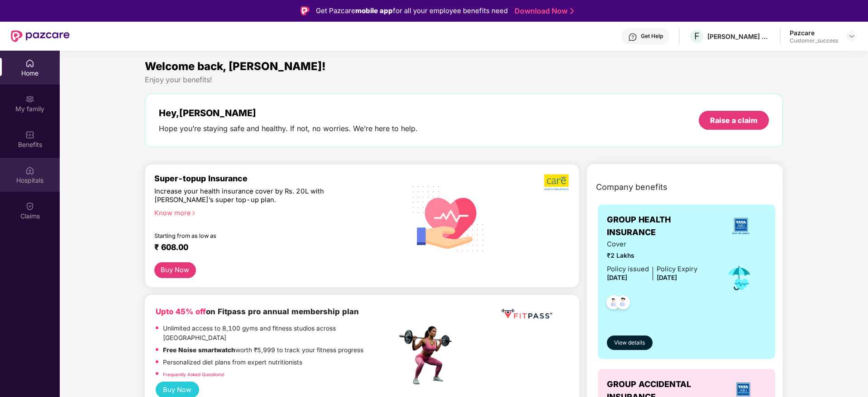 This screenshot has width=868, height=397. What do you see at coordinates (288, 129) in the screenshot?
I see `div: Hope you’re staying safe and healthy. If not, no worries. We’re here to help.` at bounding box center [288, 129].